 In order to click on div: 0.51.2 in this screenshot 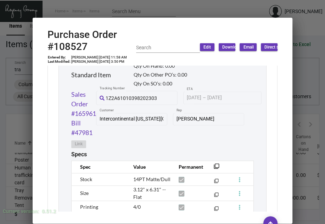, I will do `click(49, 211)`.